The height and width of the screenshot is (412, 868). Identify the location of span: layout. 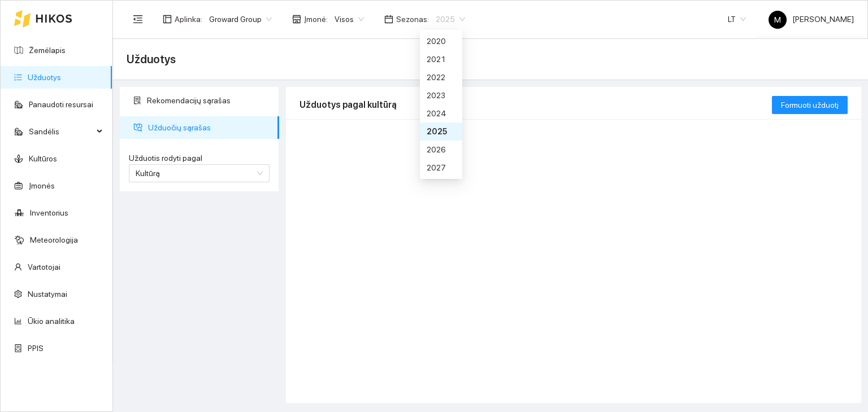
(167, 19).